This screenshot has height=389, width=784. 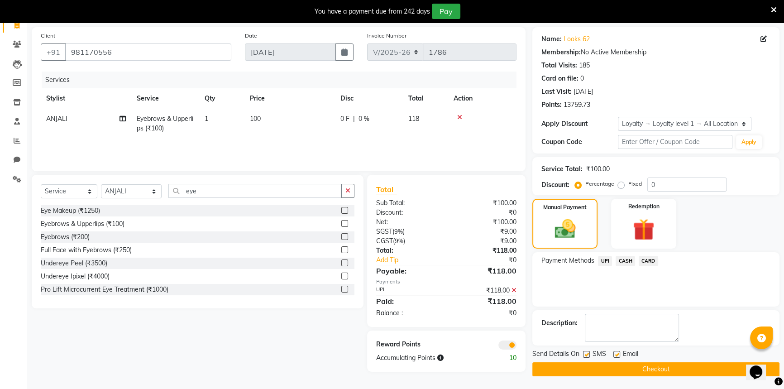 I want to click on div: Accumulating Points, so click(x=427, y=358).